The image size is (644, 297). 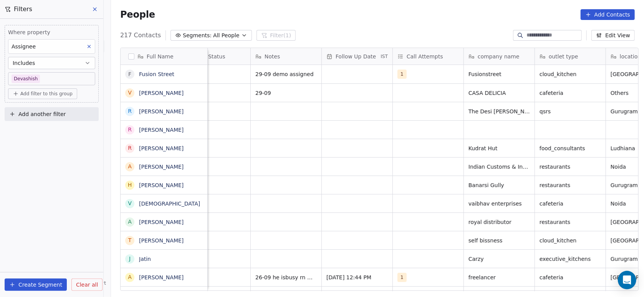 What do you see at coordinates (209, 57) in the screenshot?
I see `span: Lead Status` at bounding box center [209, 57].